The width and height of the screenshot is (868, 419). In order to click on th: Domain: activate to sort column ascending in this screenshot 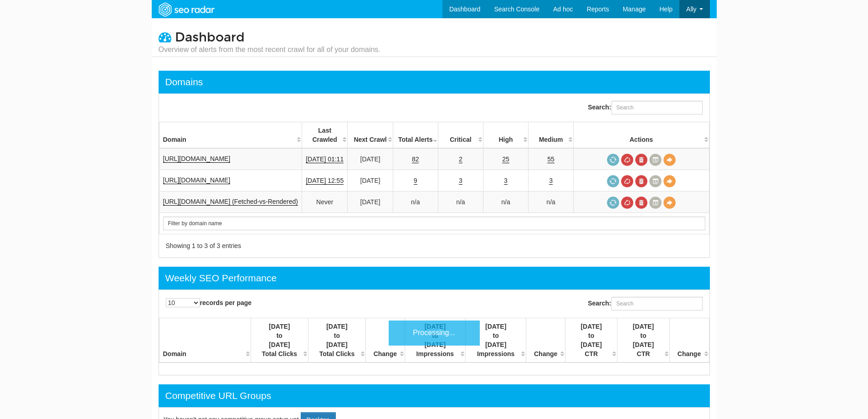, I will do `click(230, 136)`.